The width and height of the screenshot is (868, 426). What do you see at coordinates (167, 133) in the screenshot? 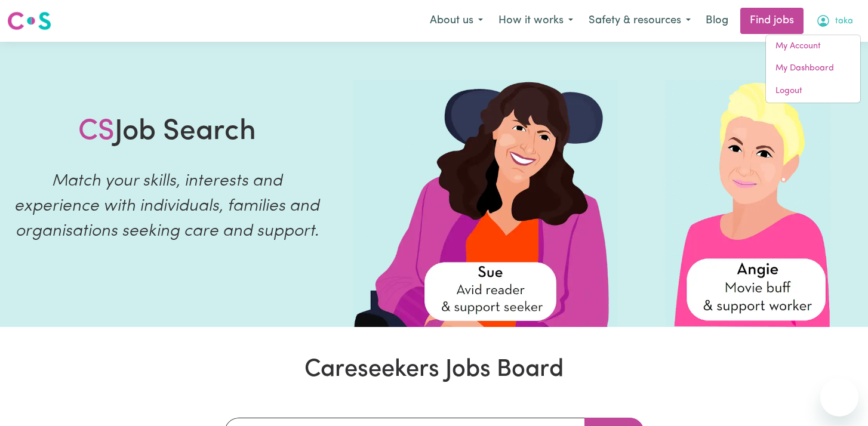
I see `h1: Job Search` at bounding box center [167, 133].